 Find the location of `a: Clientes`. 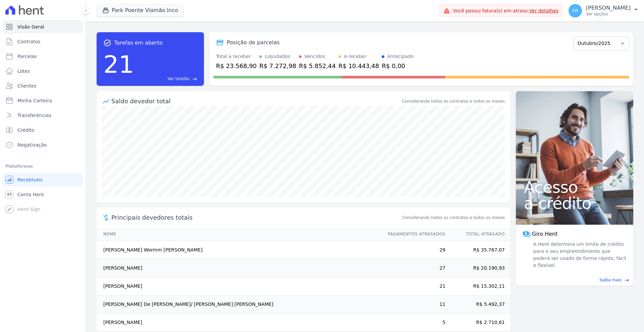

a: Clientes is located at coordinates (43, 86).